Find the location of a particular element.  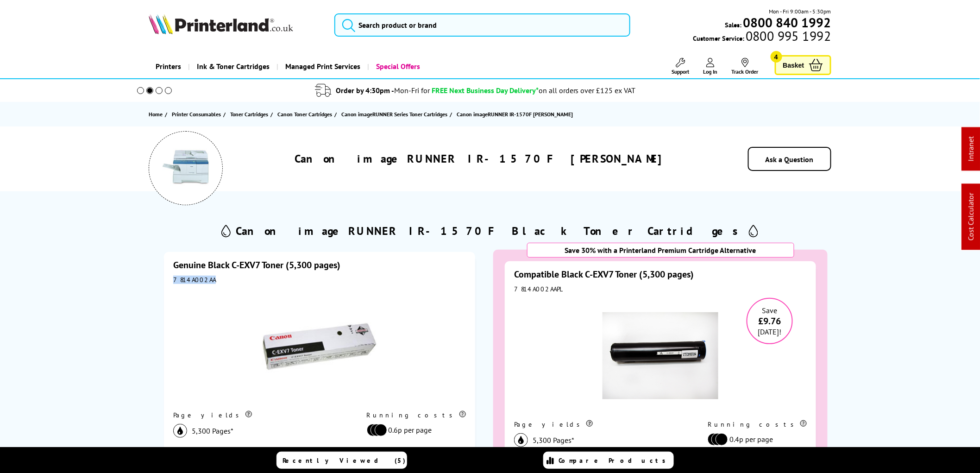

a: Canon imageRUNNER Series Toner Cartridges is located at coordinates (396, 114).